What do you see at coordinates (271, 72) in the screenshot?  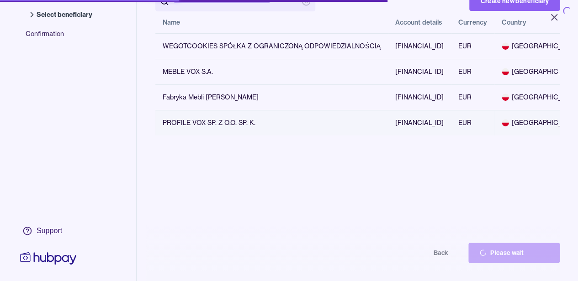 I see `td: MEBLE VOX S.A.` at bounding box center [271, 72].